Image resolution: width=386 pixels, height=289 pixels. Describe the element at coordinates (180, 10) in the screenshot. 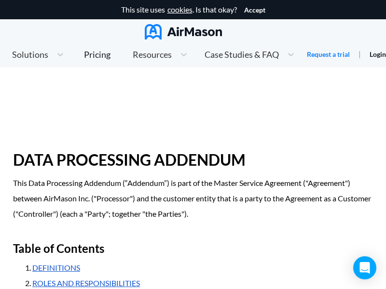

I see `a: cookies` at that location.